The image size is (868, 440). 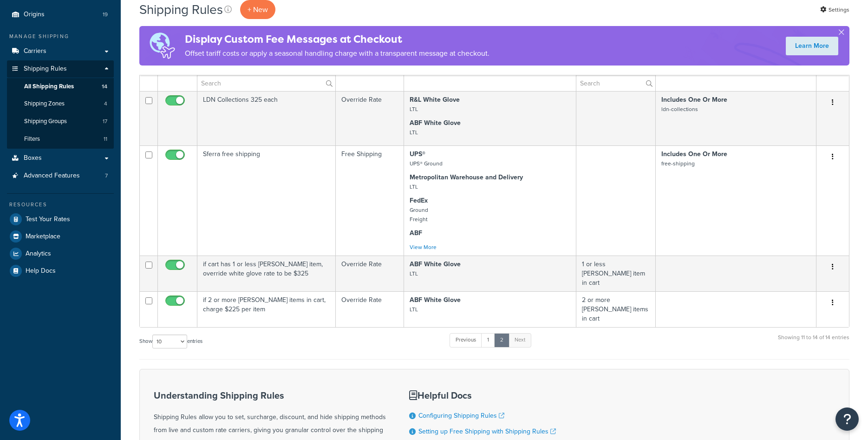 I want to click on span: Analytics, so click(x=38, y=253).